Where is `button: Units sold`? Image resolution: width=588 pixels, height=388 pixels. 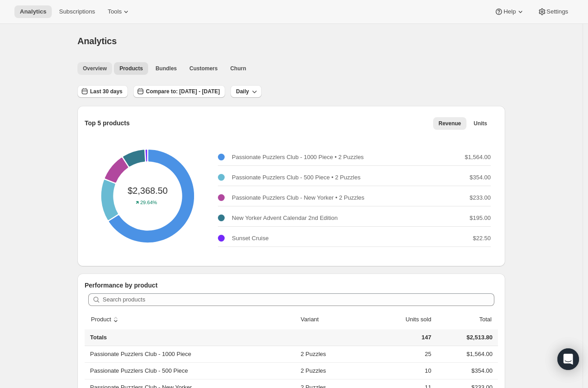 button: Units sold is located at coordinates (414, 319).